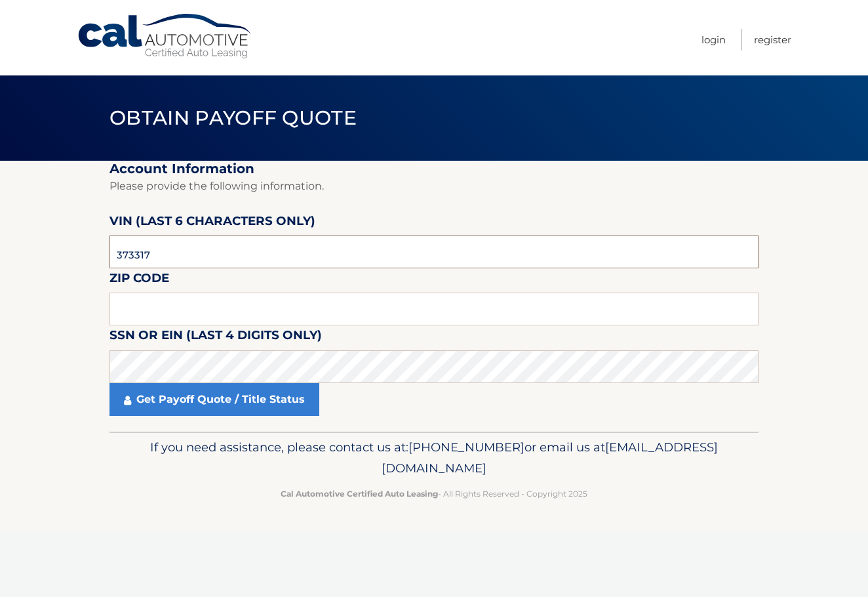  I want to click on label: SSN or EIN (last 4 digits only), so click(216, 338).